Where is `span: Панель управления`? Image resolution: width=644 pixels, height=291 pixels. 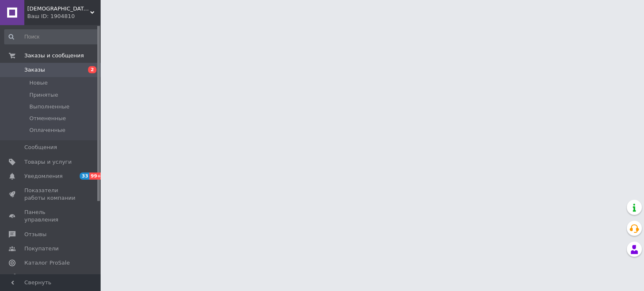
span: Панель управления is located at coordinates (51, 216).